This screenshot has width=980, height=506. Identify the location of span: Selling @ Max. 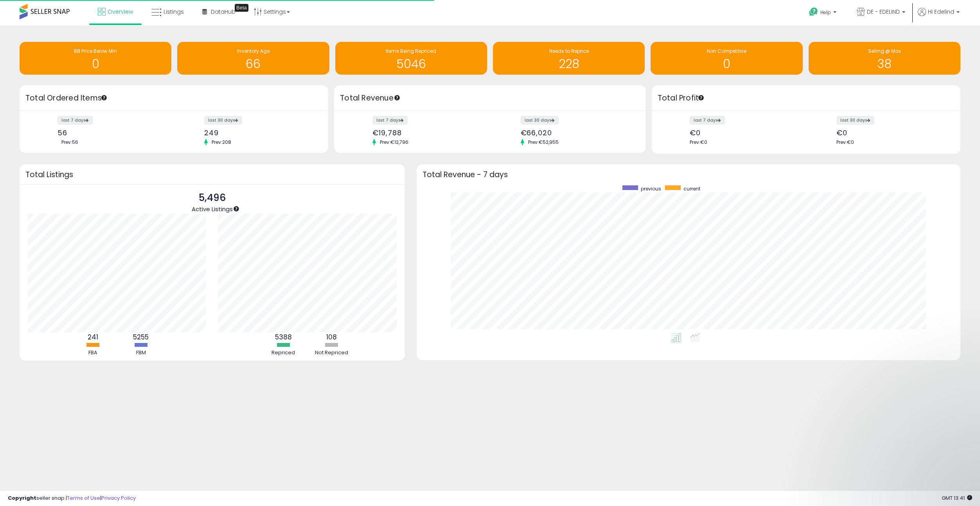
(885, 51).